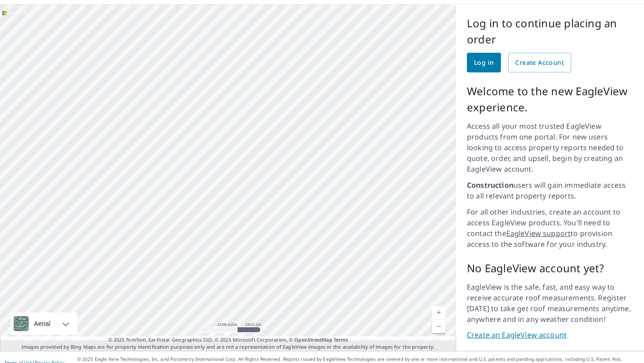  What do you see at coordinates (550, 268) in the screenshot?
I see `p: No EagleView account yet?` at bounding box center [550, 268].